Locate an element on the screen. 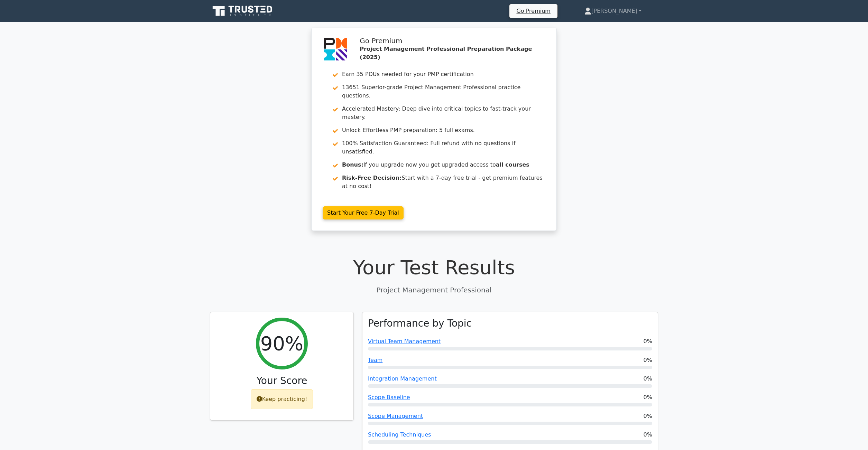  h3: Performance by Topic is located at coordinates (420, 323).